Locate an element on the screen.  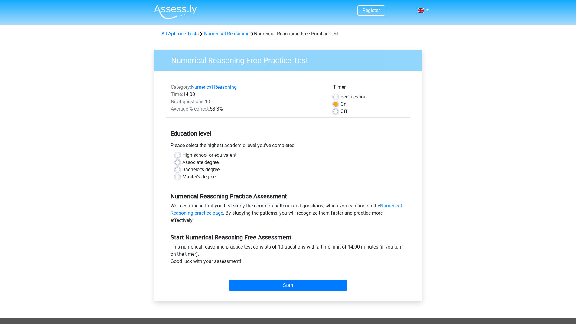
img: Assessly is located at coordinates (175, 12).